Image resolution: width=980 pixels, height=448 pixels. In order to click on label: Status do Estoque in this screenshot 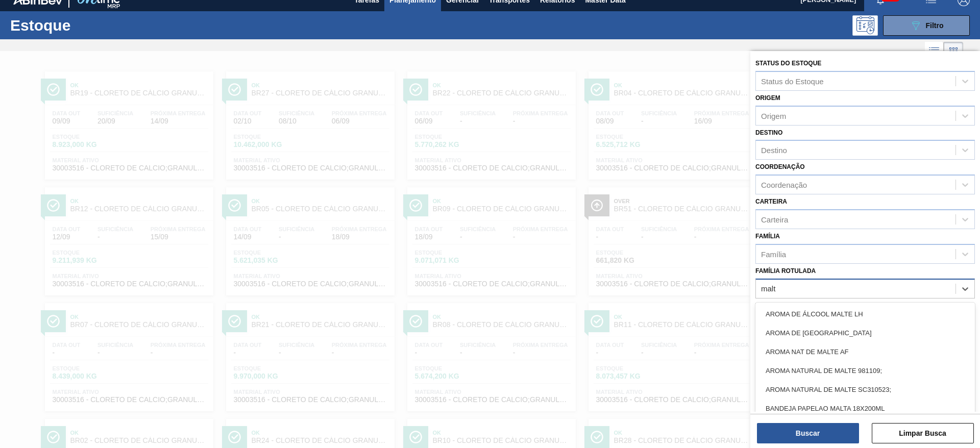, I will do `click(788, 63)`.